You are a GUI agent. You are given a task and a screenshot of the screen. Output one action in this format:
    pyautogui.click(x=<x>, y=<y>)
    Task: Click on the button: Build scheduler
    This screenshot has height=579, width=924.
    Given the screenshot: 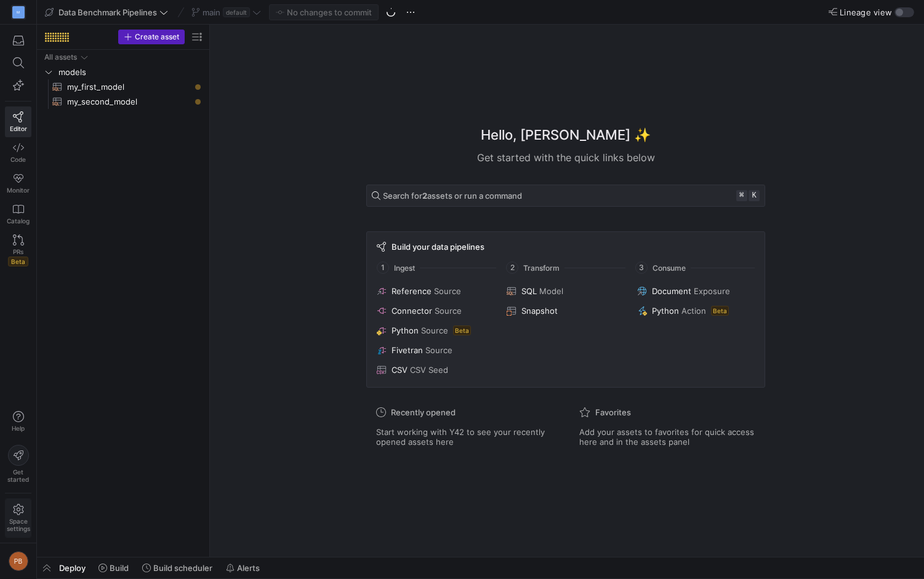 What is the action you would take?
    pyautogui.click(x=178, y=567)
    